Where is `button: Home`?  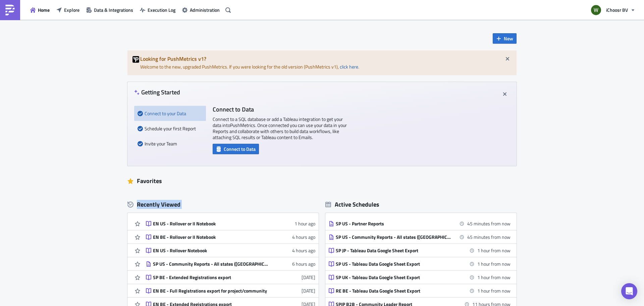 button: Home is located at coordinates (40, 9).